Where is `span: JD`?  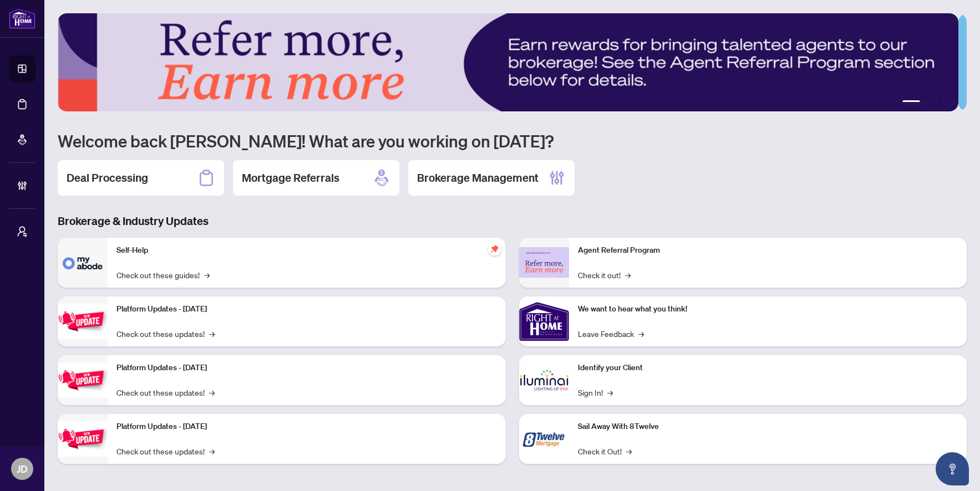
span: JD is located at coordinates (23, 469).